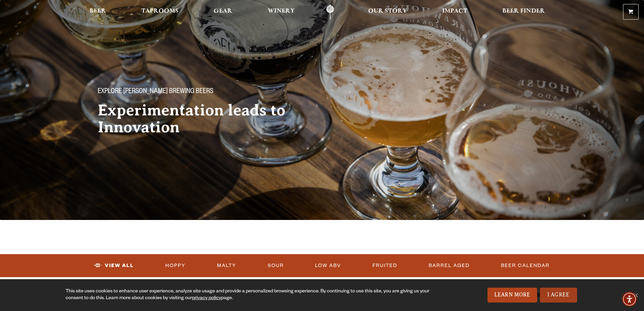 The image size is (644, 311). I want to click on a: Beer, so click(98, 12).